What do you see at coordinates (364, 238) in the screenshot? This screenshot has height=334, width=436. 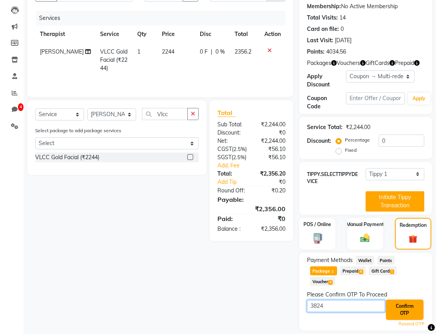 I see `img: _cash.svg` at bounding box center [364, 238].